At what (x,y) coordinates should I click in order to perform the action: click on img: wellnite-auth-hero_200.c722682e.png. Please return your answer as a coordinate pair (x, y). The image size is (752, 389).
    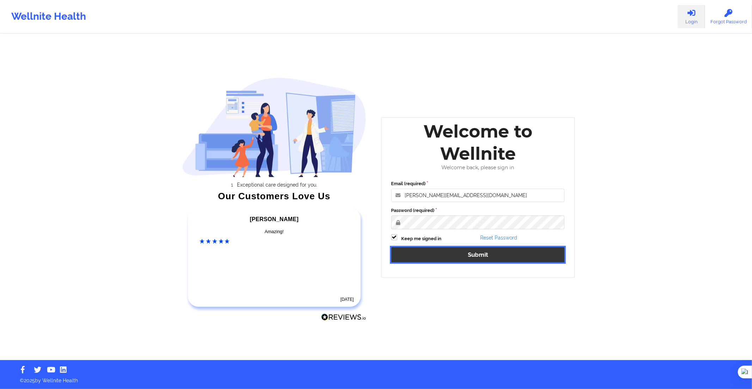
    Looking at the image, I should click on (274, 127).